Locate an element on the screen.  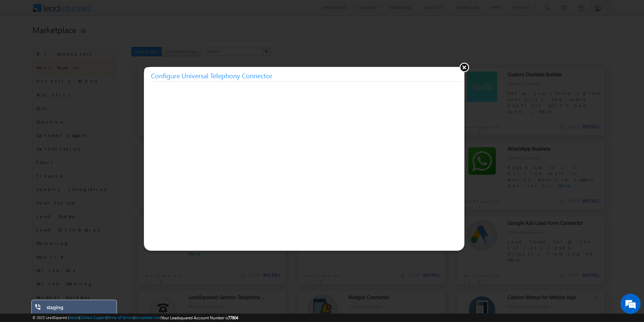
a: About is located at coordinates (74, 317).